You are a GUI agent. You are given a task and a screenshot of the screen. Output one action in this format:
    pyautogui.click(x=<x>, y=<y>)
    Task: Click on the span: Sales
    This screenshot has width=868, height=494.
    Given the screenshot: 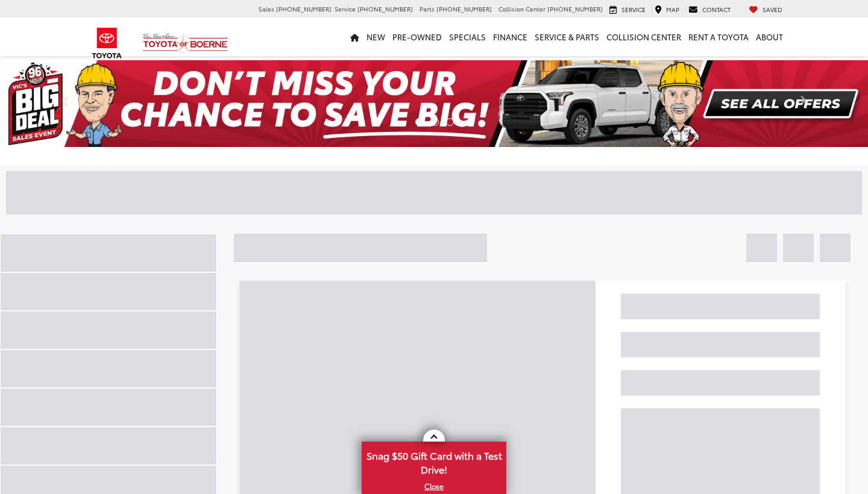 What is the action you would take?
    pyautogui.click(x=266, y=9)
    